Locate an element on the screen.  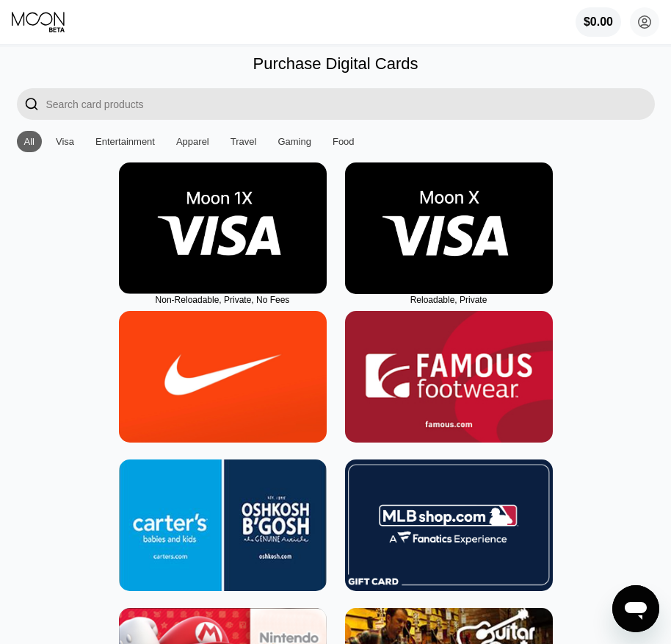
div: Entertainment is located at coordinates (124, 141).